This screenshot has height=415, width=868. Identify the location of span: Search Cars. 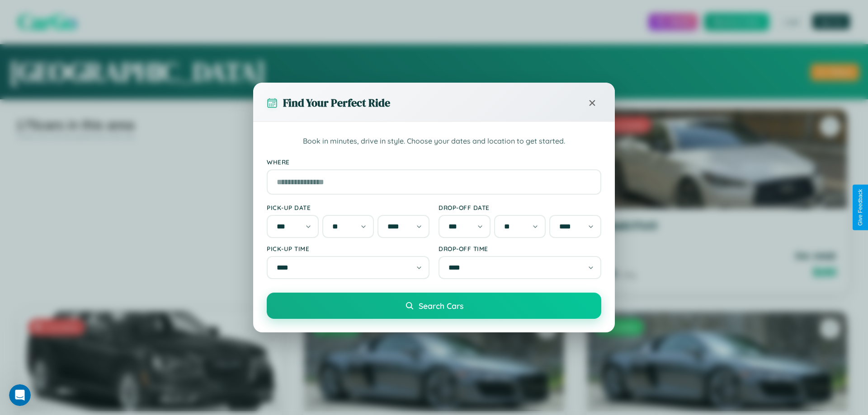
(441, 306).